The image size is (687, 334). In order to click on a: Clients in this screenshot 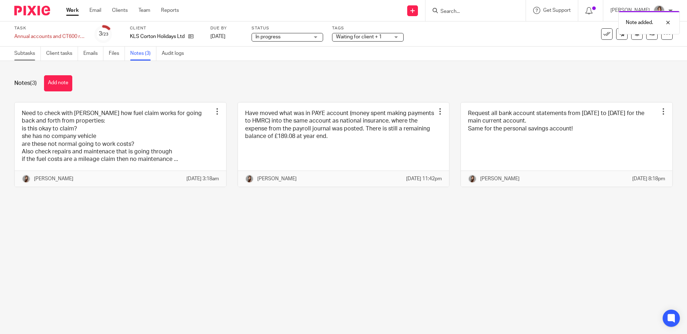, I will do `click(120, 10)`.